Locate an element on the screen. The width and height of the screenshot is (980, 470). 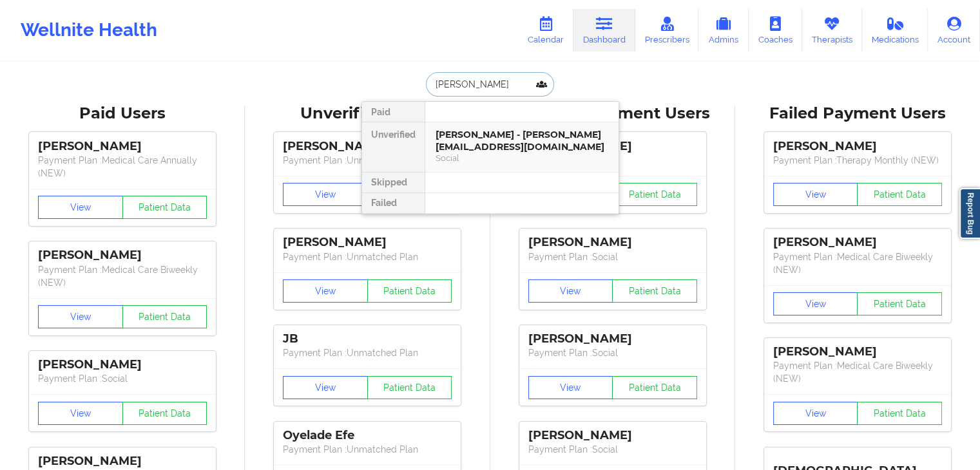
a: Report Bug is located at coordinates (970, 213).